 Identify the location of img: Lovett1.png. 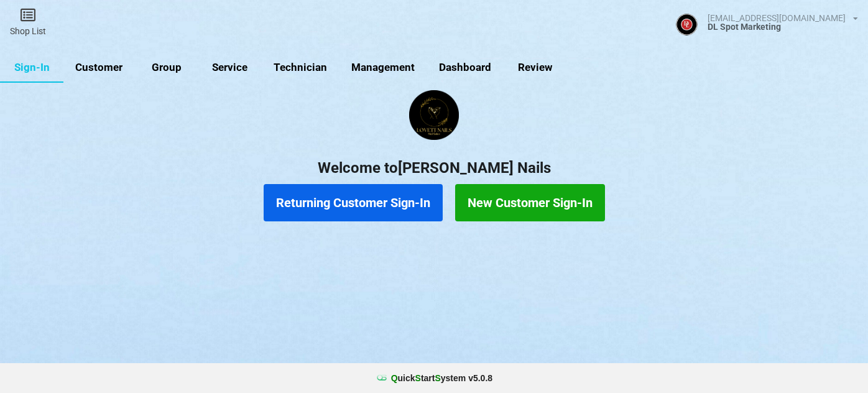
(434, 115).